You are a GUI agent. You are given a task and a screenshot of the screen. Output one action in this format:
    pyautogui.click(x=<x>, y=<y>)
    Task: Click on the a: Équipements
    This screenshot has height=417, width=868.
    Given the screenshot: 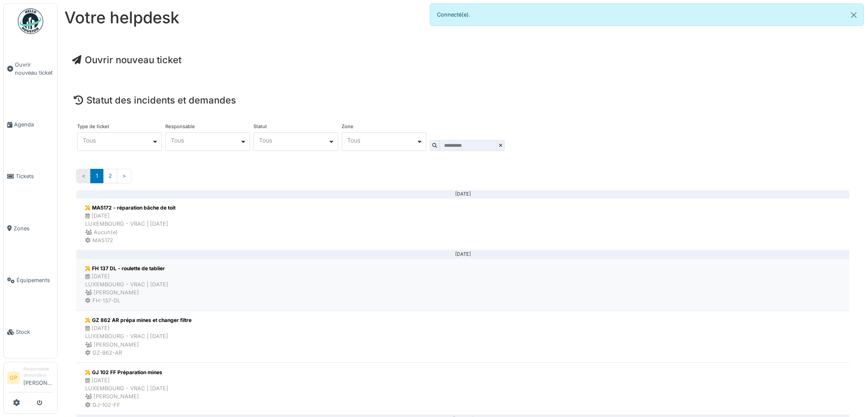 What is the action you would take?
    pyautogui.click(x=31, y=280)
    